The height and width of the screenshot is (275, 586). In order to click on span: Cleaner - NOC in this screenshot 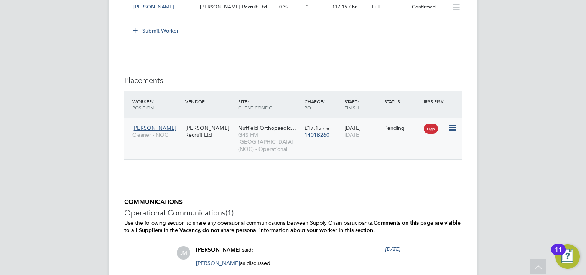, I will do `click(157, 135)`.